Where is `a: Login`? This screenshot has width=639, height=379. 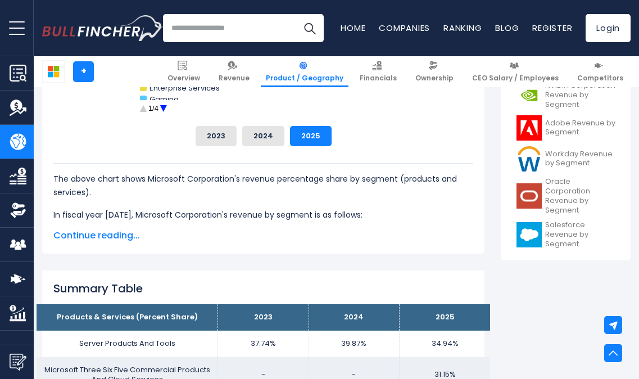
a: Login is located at coordinates (608, 28).